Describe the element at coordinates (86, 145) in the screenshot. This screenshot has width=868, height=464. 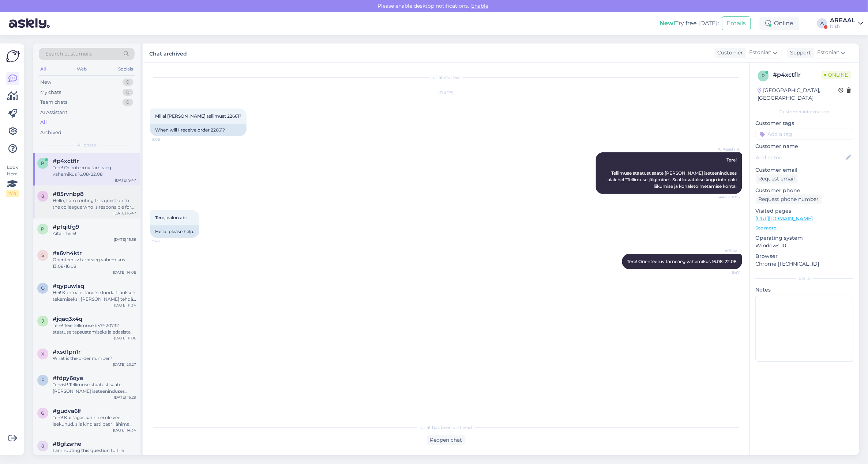
I see `span: All chats` at that location.